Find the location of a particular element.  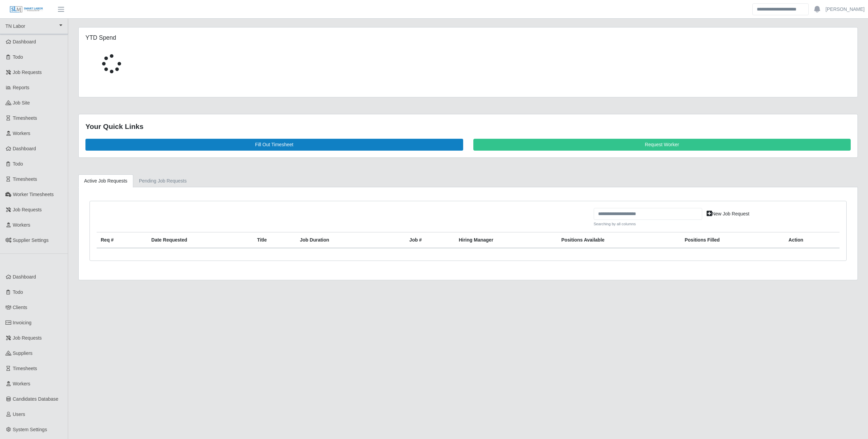

a: Request Worker is located at coordinates (662, 144).